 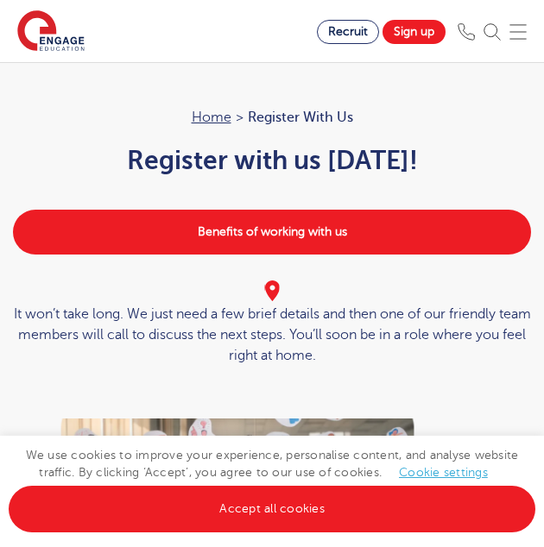 What do you see at coordinates (272, 117) in the screenshot?
I see `nav: breadcrumb` at bounding box center [272, 117].